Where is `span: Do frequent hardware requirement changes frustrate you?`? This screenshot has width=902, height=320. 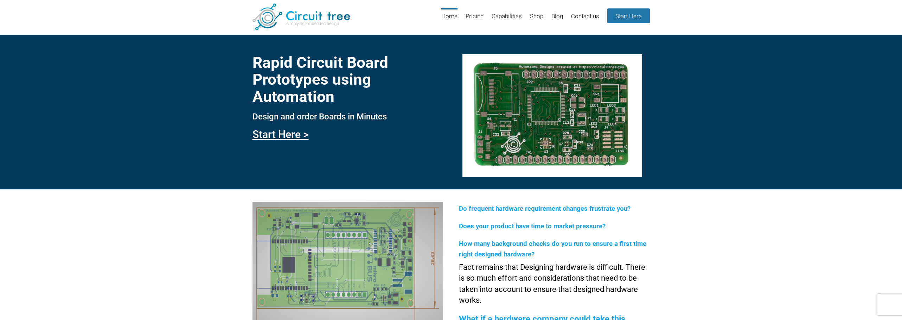
span: Do frequent hardware requirement changes frustrate you? is located at coordinates (544, 209).